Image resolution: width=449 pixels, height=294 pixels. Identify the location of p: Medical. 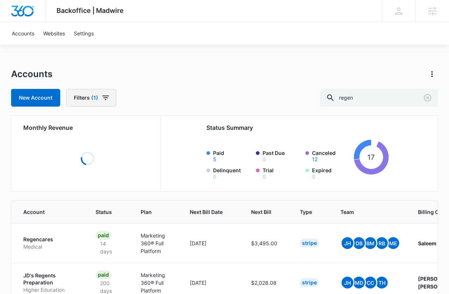
(51, 247).